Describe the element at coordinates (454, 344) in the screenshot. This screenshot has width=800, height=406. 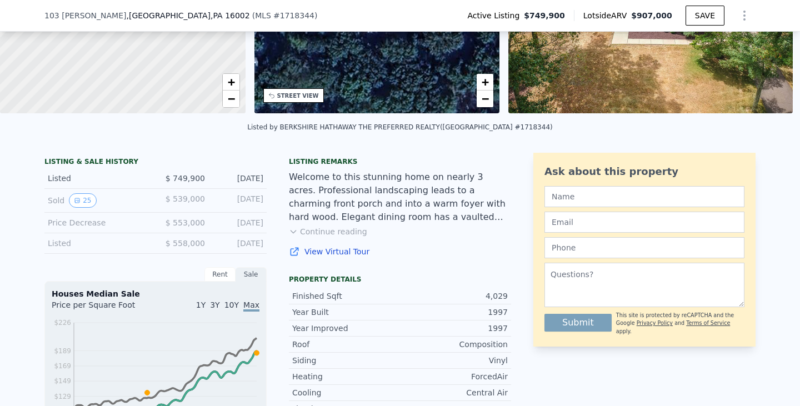
I see `div: Composition` at that location.